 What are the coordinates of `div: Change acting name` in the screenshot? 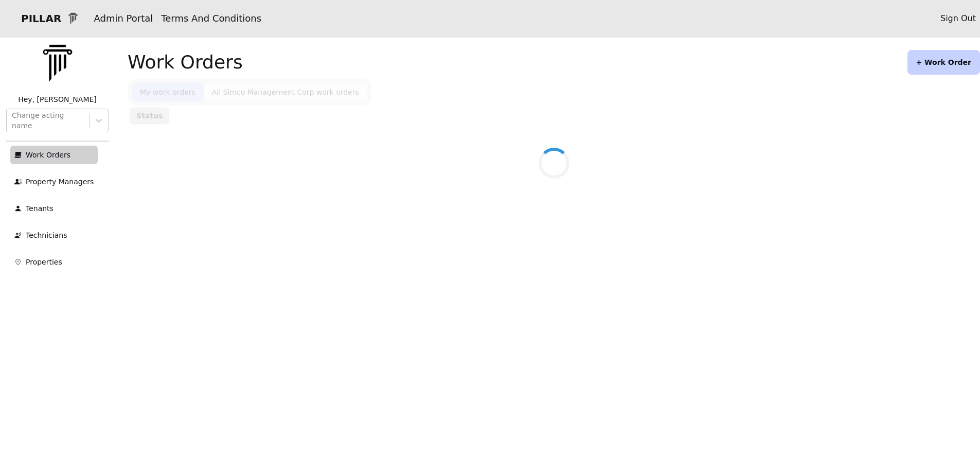 It's located at (48, 120).